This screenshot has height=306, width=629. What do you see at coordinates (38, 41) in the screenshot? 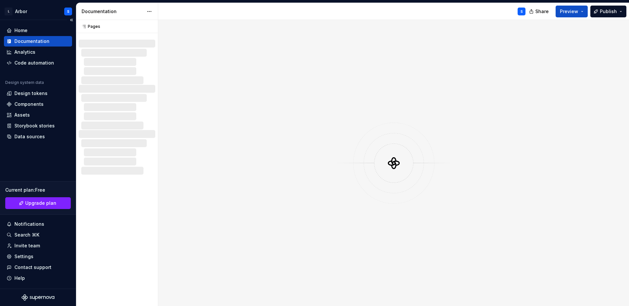
I see `a: Documentation` at bounding box center [38, 41].